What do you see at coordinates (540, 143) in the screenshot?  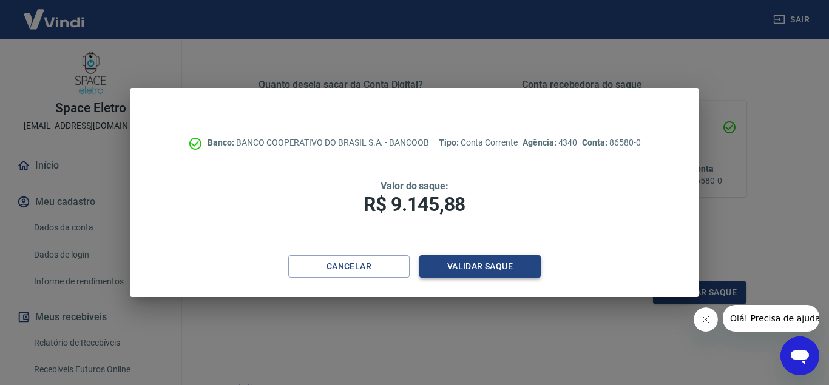 I see `span: Agência:` at bounding box center [540, 143].